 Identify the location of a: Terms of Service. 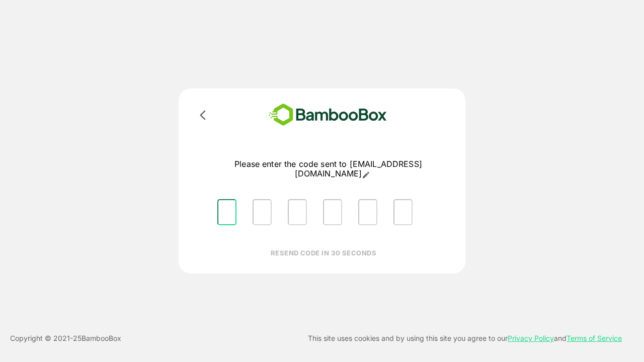
(594, 337).